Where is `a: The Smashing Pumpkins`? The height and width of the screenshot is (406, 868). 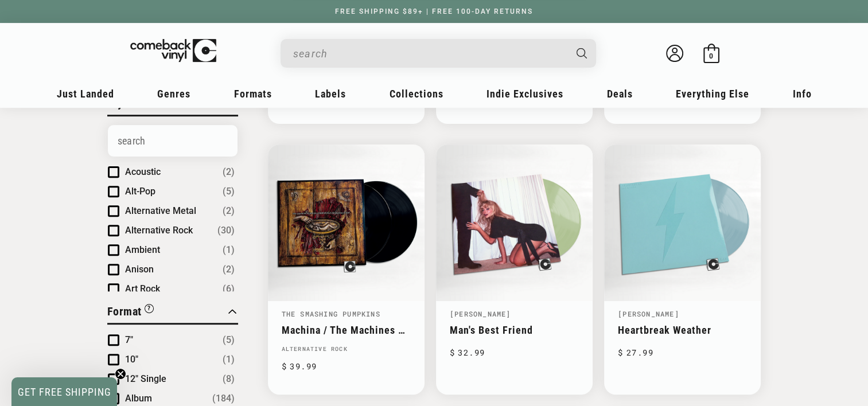
a: The Smashing Pumpkins is located at coordinates (331, 313).